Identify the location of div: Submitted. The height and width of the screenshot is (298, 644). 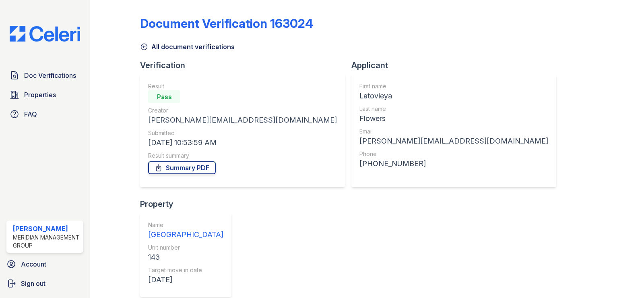
(243, 133).